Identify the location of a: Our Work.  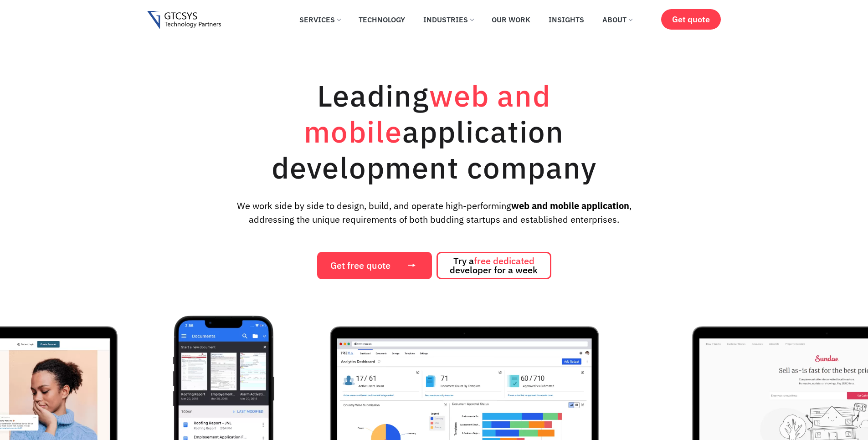
(511, 19).